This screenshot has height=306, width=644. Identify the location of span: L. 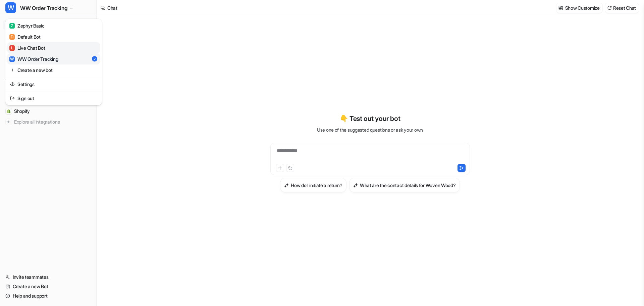
(12, 48).